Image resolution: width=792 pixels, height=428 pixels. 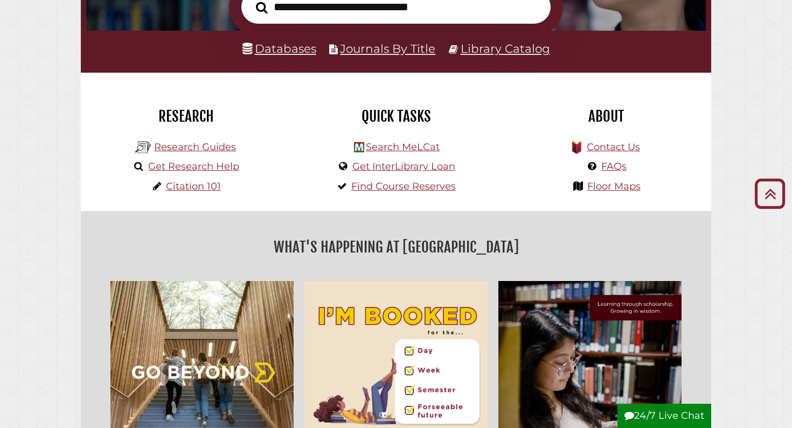 I want to click on a: Search MeLCat, so click(x=402, y=147).